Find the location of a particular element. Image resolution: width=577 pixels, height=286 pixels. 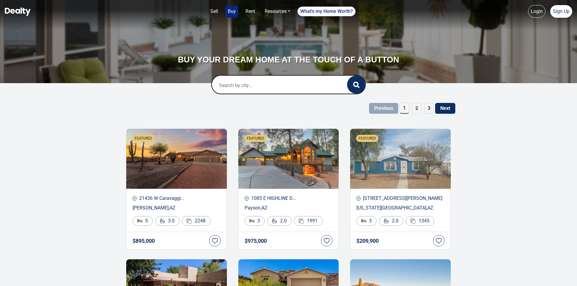

div: 2248 is located at coordinates (196, 221).